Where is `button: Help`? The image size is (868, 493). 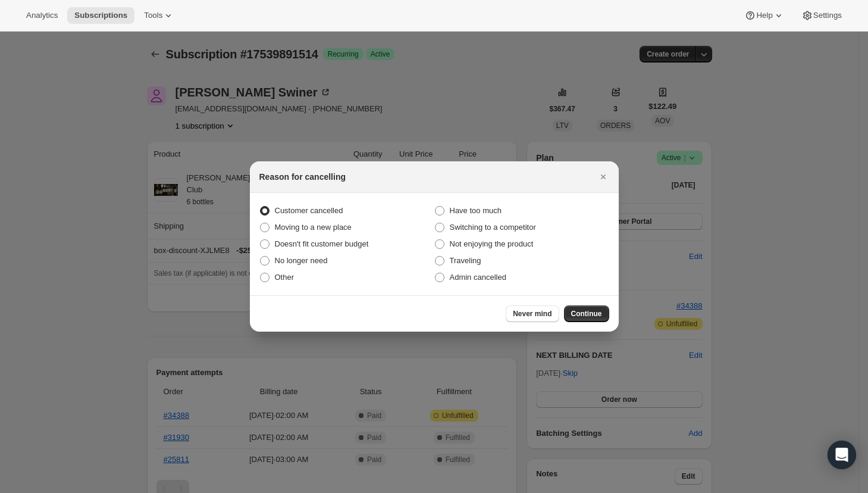 button: Help is located at coordinates (764, 16).